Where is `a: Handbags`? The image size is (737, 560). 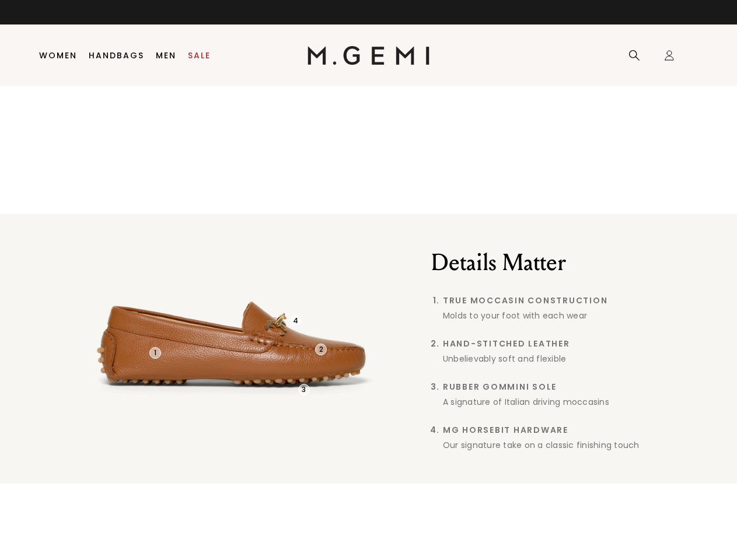
a: Handbags is located at coordinates (116, 55).